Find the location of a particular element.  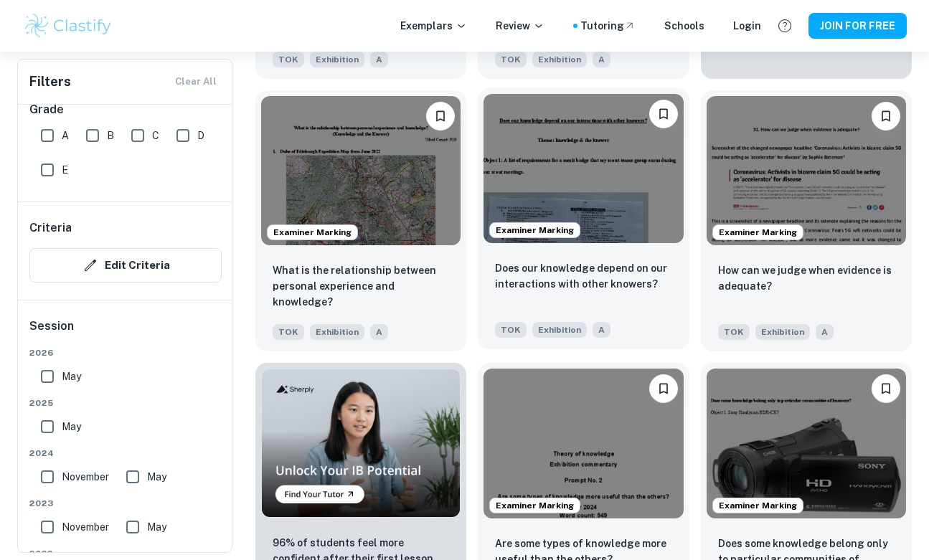

img: TOK Exhibition example thumbnail: Does some knowledge belong only to parti is located at coordinates (807, 443).